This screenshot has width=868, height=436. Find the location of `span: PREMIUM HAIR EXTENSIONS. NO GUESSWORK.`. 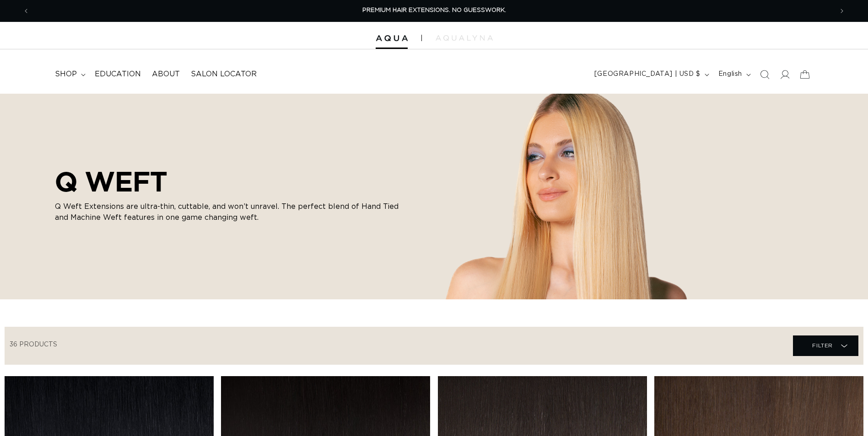

span: PREMIUM HAIR EXTENSIONS. NO GUESSWORK. is located at coordinates (434, 10).